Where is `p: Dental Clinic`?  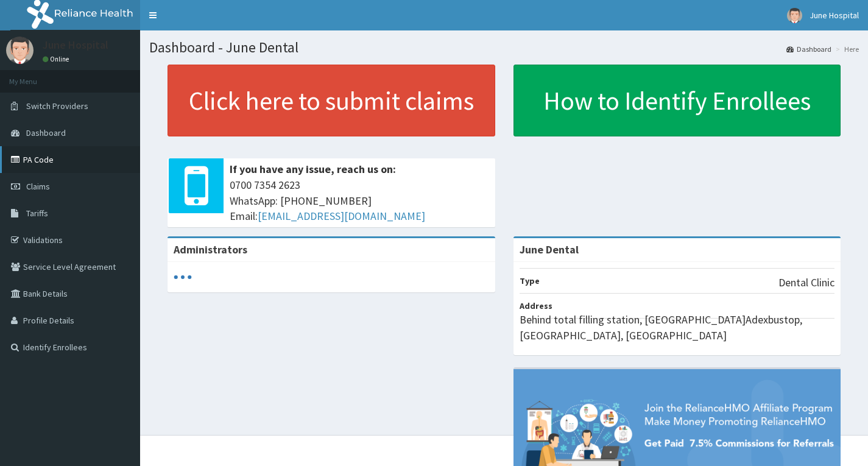
p: Dental Clinic is located at coordinates (806, 282).